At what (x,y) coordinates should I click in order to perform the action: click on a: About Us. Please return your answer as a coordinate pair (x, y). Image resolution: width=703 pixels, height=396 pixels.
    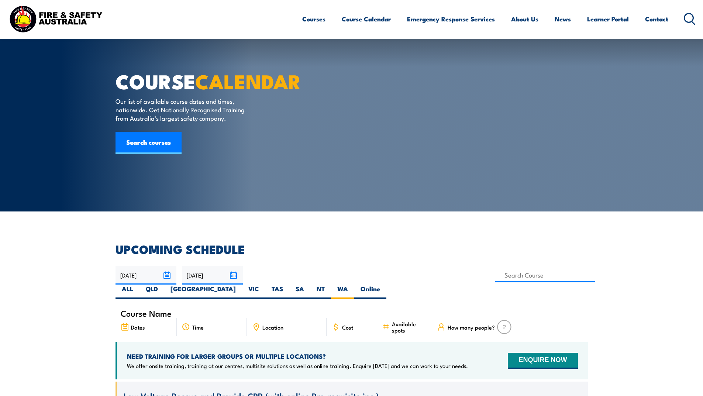
    Looking at the image, I should click on (525, 19).